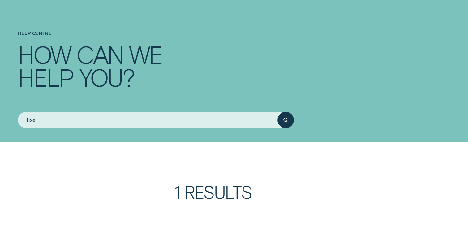  What do you see at coordinates (100, 54) in the screenshot?
I see `div: can` at bounding box center [100, 54].